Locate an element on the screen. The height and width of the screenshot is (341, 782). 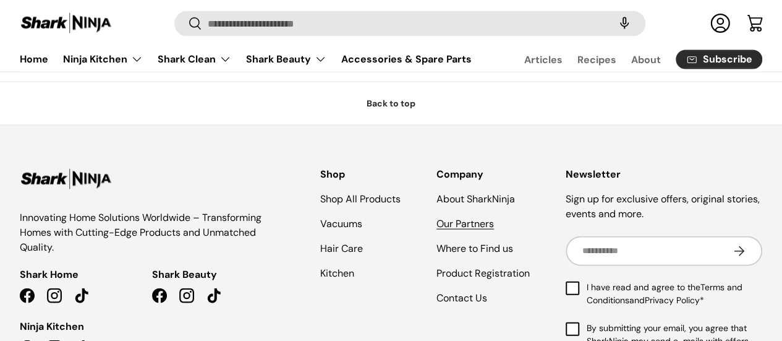
a: Articles is located at coordinates (543, 59).